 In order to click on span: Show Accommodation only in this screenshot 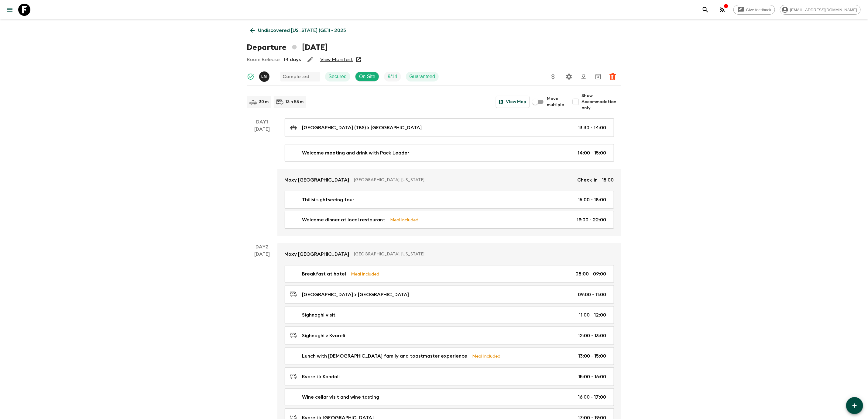, I will do `click(601, 102)`.